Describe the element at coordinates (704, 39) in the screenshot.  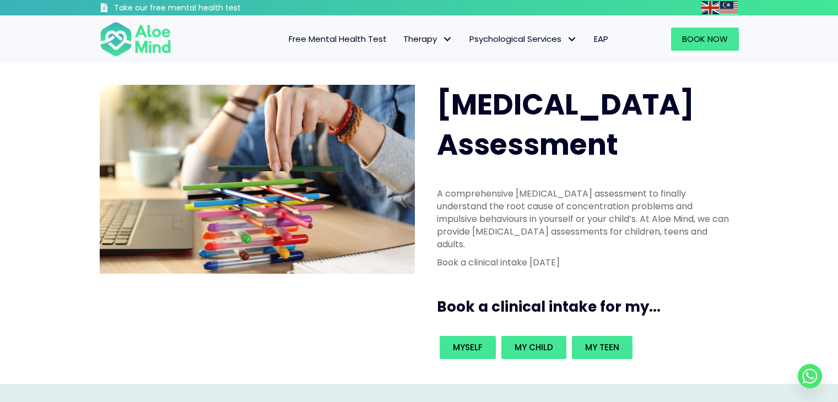
I see `span: Book Now` at that location.